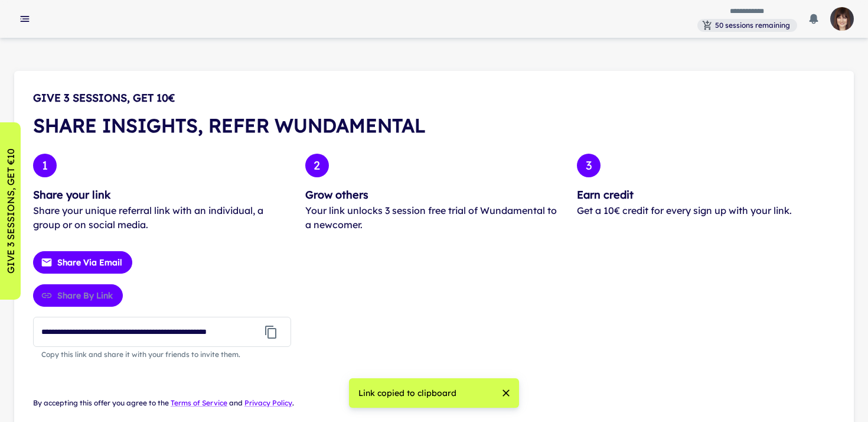  Describe the element at coordinates (199, 402) in the screenshot. I see `a: Terms of Service` at that location.